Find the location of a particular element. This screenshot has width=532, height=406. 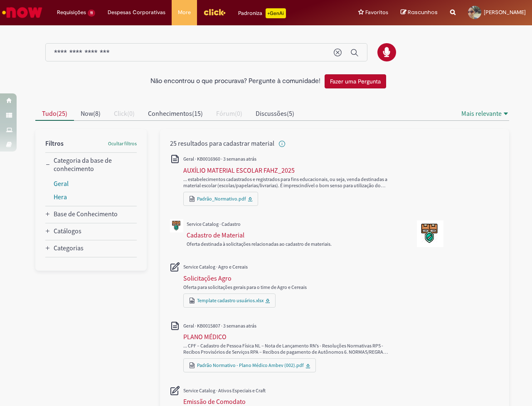

span: More is located at coordinates (184, 12).